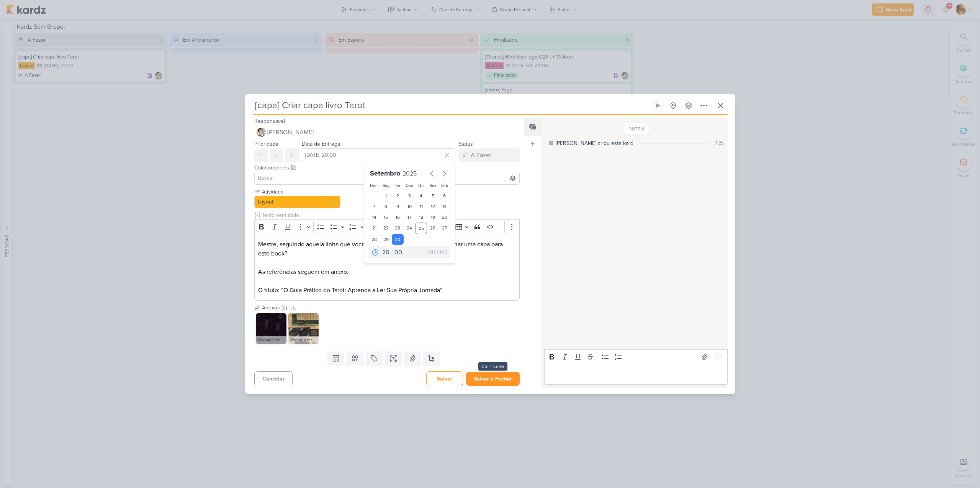  Describe the element at coordinates (719, 143) in the screenshot. I see `div: 7:25` at that location.